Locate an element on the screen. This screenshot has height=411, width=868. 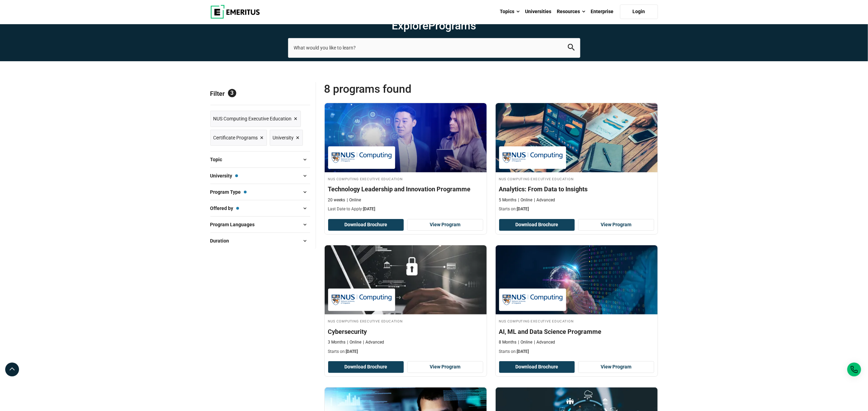
a: Login is located at coordinates (639, 12).